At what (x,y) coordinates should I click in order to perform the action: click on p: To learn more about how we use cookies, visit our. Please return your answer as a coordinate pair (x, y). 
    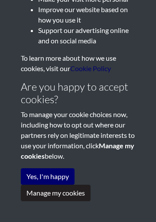
    Looking at the image, I should click on (78, 63).